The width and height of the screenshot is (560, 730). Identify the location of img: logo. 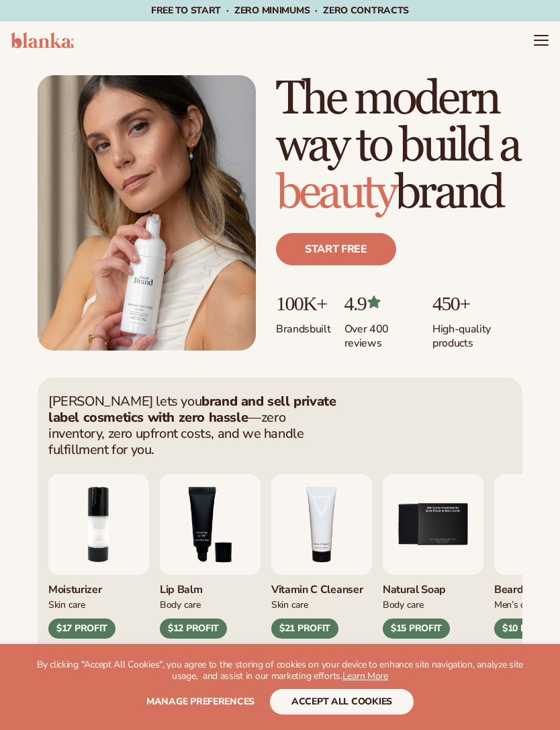
(43, 40).